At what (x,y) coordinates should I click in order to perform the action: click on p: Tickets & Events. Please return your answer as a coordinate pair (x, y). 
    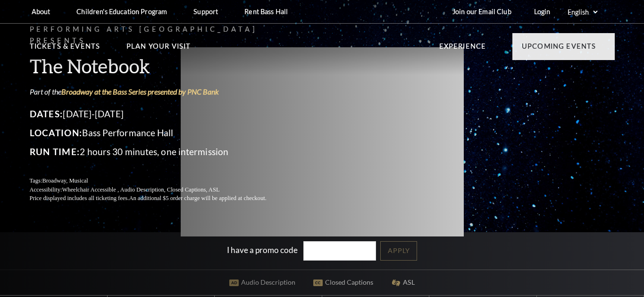
    Looking at the image, I should click on (65, 49).